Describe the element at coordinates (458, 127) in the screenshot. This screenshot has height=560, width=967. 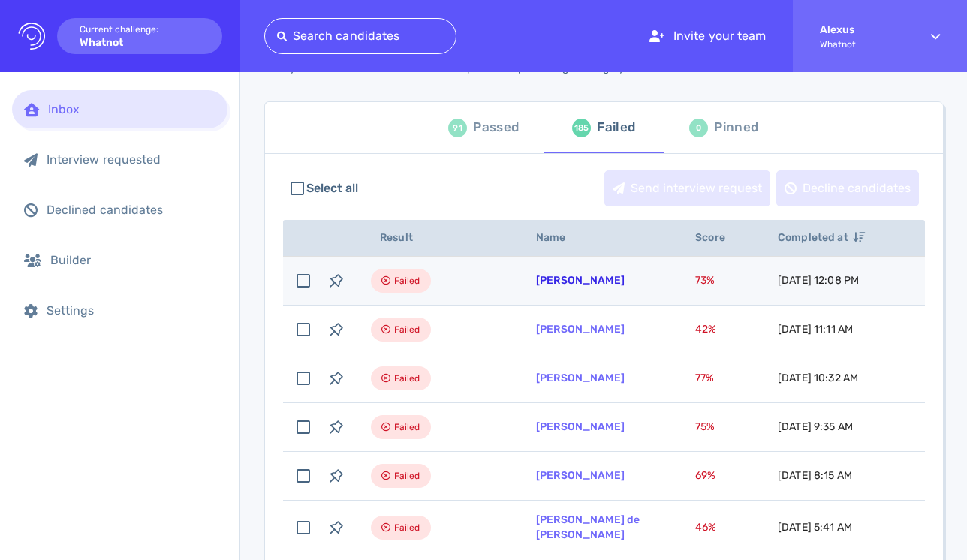
I see `div: 91` at that location.